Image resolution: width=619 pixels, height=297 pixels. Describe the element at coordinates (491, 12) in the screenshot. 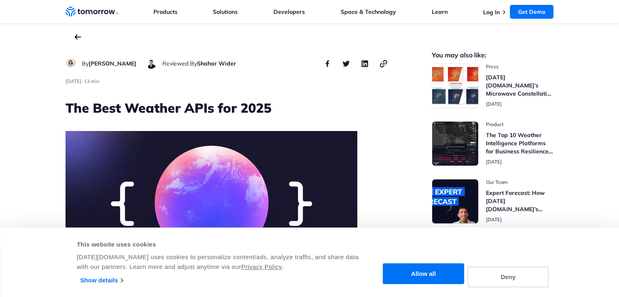

I see `a: Log In` at that location.